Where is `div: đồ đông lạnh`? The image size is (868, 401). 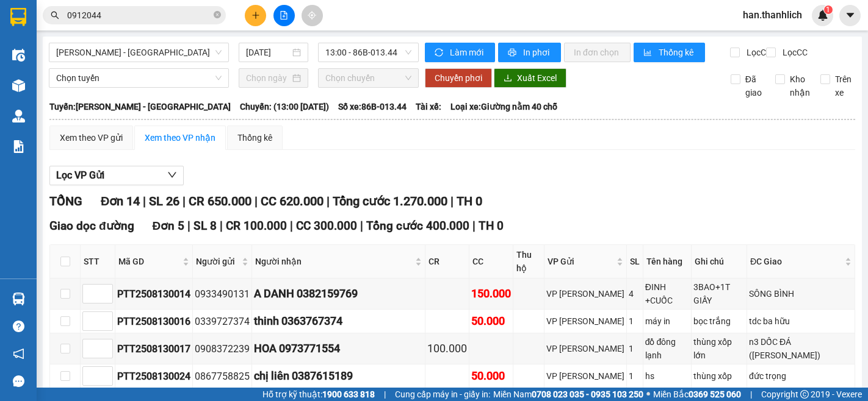
div: đồ đông lạnh is located at coordinates (667, 349).